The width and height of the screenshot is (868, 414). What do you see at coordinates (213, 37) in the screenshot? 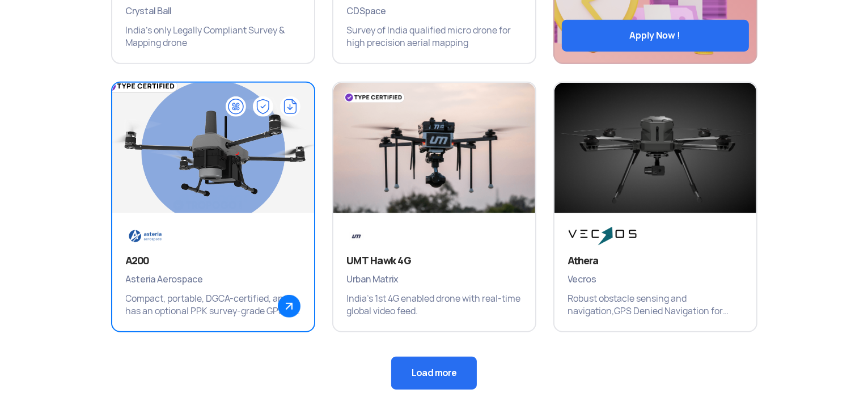
I see `p: India's only Legally Compliant Survey & Mapping drone` at bounding box center [213, 37].